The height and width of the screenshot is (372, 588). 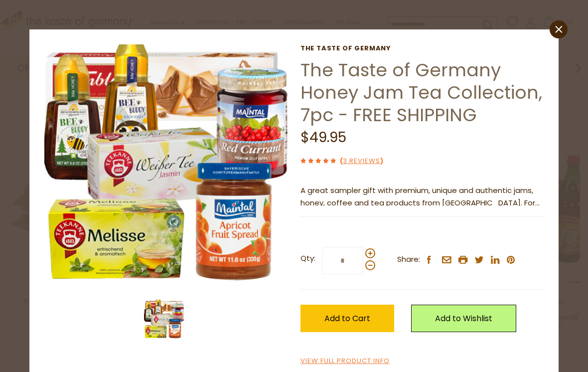 What do you see at coordinates (422, 48) in the screenshot?
I see `a: The Taste of Germany` at bounding box center [422, 48].